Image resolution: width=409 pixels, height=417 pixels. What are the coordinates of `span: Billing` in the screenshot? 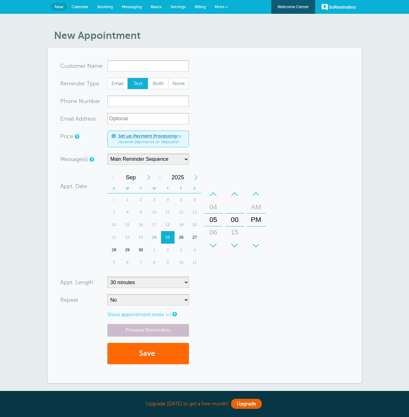 It's located at (200, 7).